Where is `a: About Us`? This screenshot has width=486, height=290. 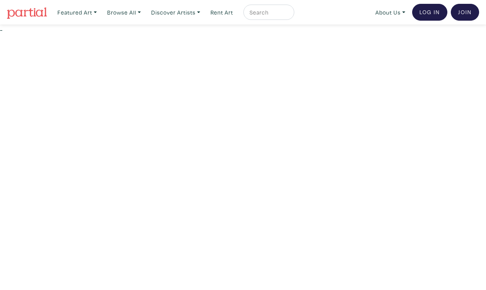
a: About Us is located at coordinates (391, 12).